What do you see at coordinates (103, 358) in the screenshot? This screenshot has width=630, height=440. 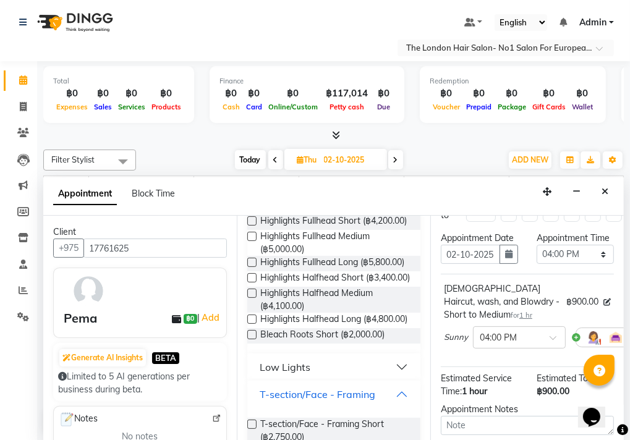 I see `button: Generate AI Insights` at bounding box center [103, 358].